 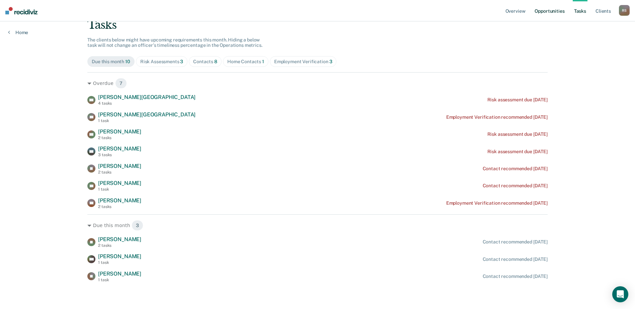 I want to click on a: Home, so click(x=18, y=32).